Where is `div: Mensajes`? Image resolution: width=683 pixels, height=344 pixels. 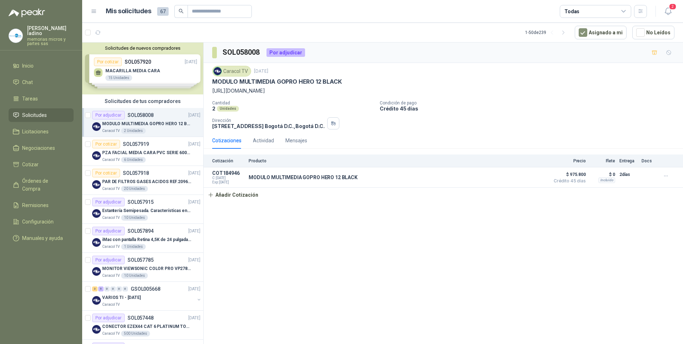 div: Mensajes is located at coordinates (296, 140).